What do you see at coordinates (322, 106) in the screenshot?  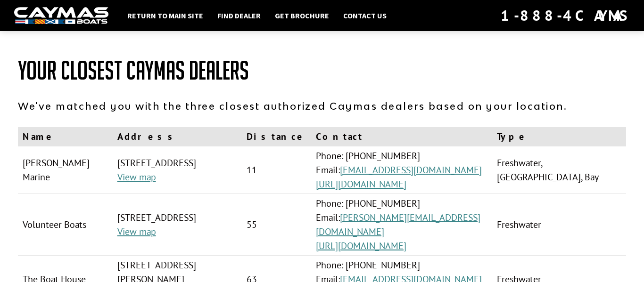 I see `p: We've matched you with the three closest authorized Caymas dealers based on your location.` at bounding box center [322, 106].